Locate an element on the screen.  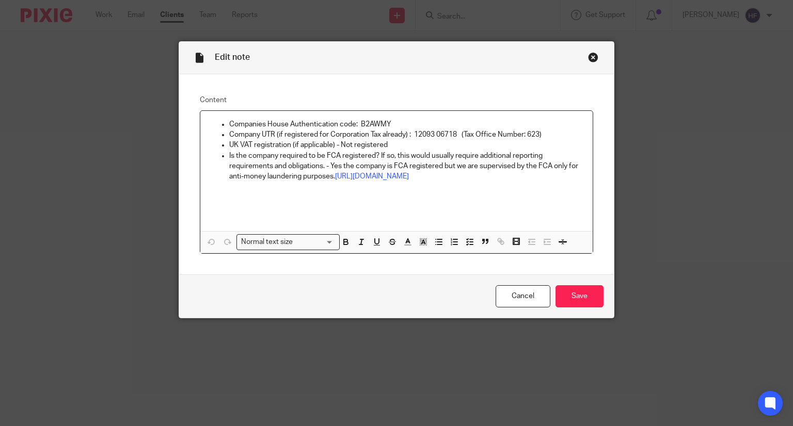
p: Companies House Authentication code: B2AWMY is located at coordinates (407, 124).